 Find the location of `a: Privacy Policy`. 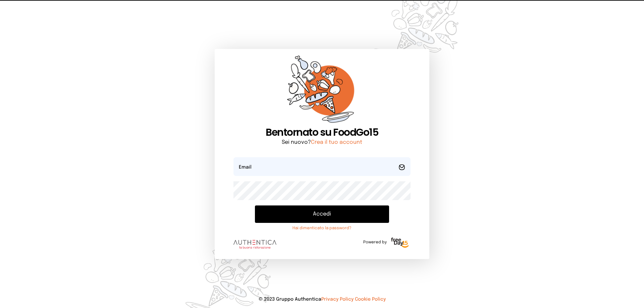

a: Privacy Policy is located at coordinates (337, 300).